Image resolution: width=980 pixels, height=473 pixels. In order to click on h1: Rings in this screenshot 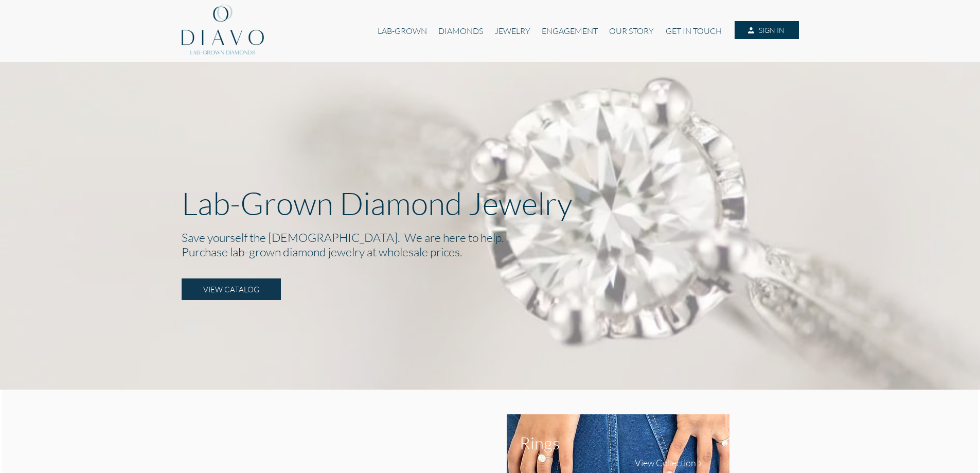, I will do `click(540, 442)`.